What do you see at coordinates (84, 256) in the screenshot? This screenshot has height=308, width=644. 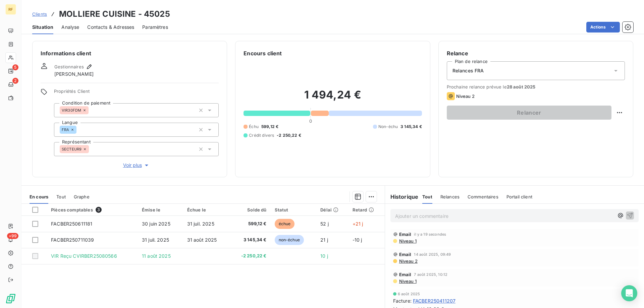 I see `span: VIR Reçu CVIRBER25080566` at bounding box center [84, 256].